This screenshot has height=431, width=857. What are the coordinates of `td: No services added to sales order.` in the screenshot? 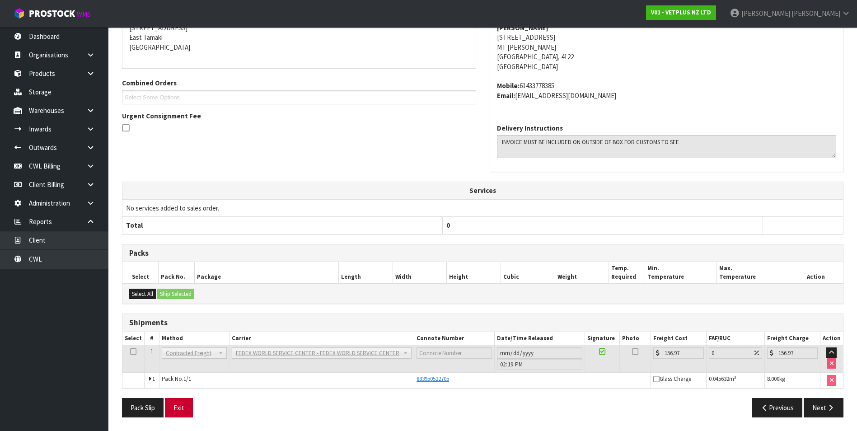 It's located at (483, 208).